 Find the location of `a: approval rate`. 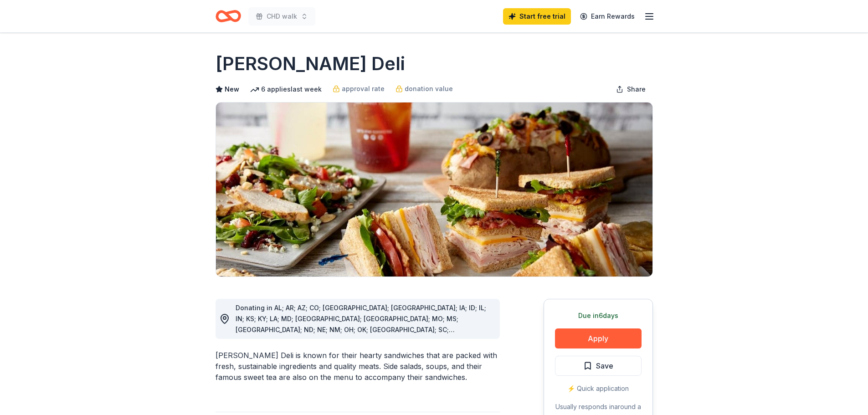

a: approval rate is located at coordinates (358, 89).